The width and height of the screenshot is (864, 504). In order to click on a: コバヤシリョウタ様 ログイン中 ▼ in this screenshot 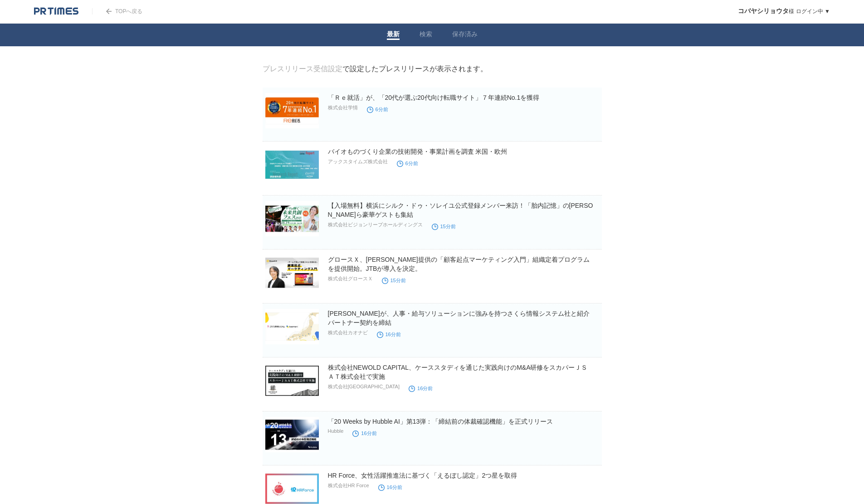, I will do `click(784, 11)`.